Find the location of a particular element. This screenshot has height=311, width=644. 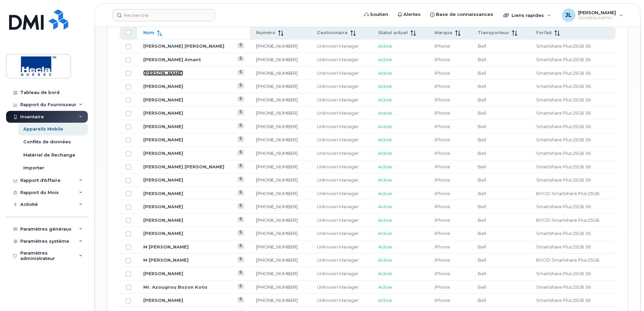

a: Base de connaissances is located at coordinates (462, 15).